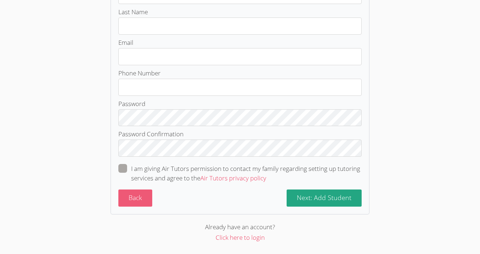  I want to click on span: Last Name, so click(133, 12).